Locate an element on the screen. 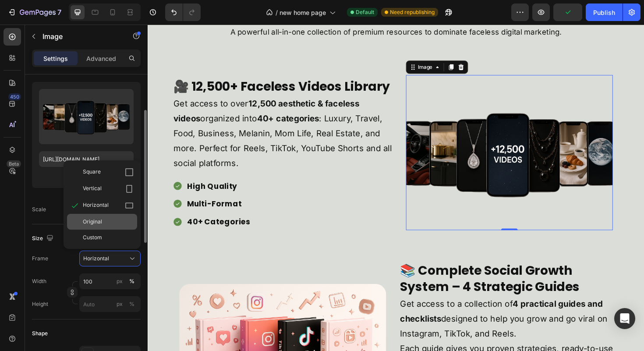  input: https://example.com/image.jpg is located at coordinates (86, 159).